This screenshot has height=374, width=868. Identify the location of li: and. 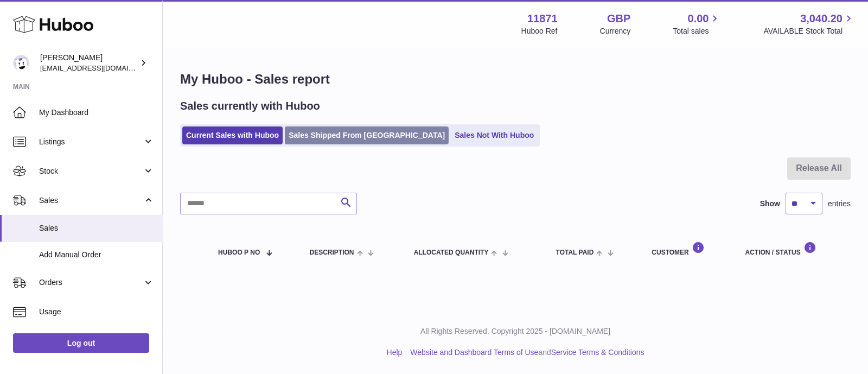
(525, 352).